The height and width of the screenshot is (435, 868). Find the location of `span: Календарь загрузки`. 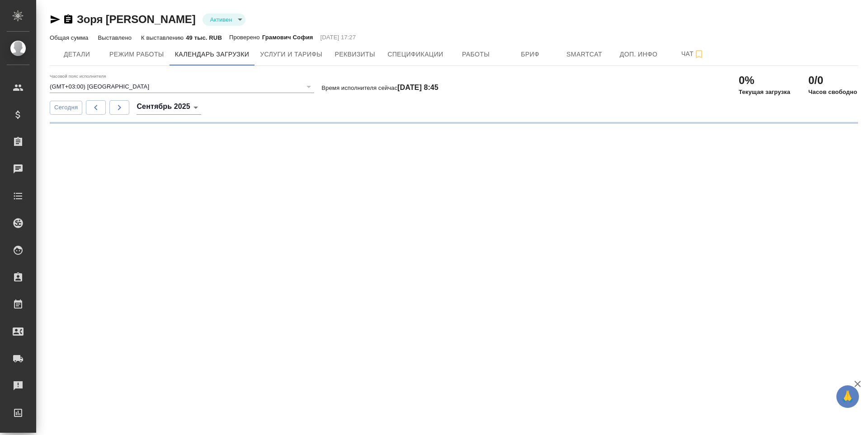

span: Календарь загрузки is located at coordinates (212, 54).